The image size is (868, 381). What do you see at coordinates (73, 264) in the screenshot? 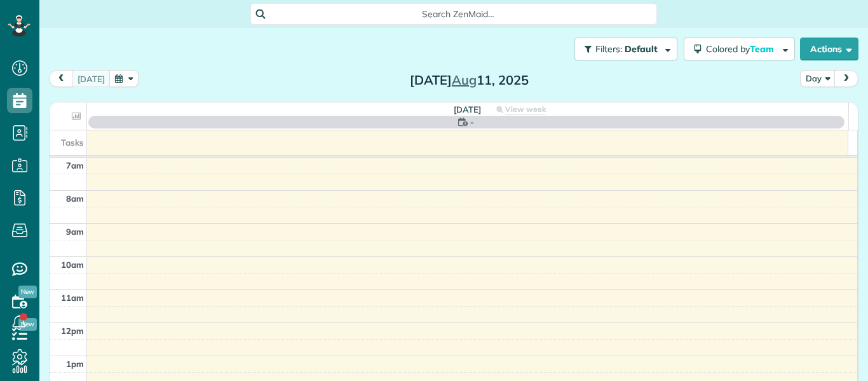
I see `span: 10am` at bounding box center [73, 264].